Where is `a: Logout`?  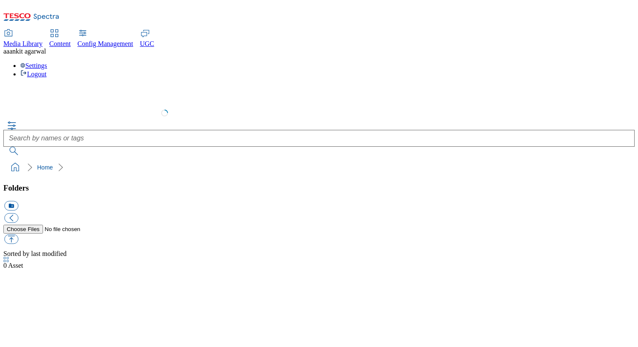
a: Logout is located at coordinates (33, 74).